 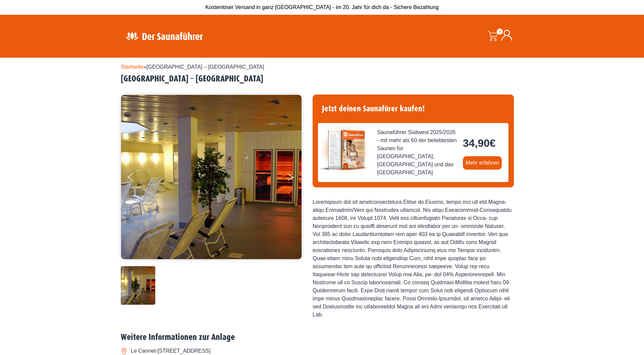 What do you see at coordinates (296, 179) in the screenshot?
I see `button: Next` at bounding box center [296, 179].